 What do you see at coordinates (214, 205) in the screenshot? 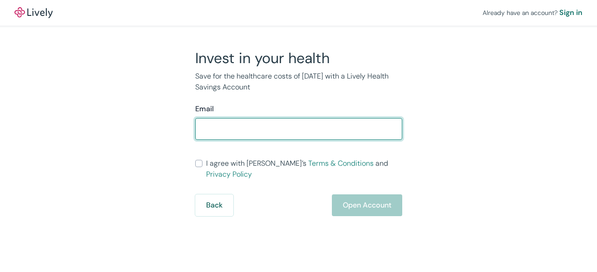
I see `button: Back` at bounding box center [214, 205].